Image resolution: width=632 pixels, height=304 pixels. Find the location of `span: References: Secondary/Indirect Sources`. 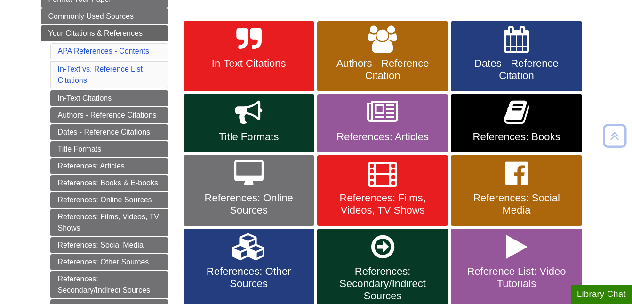

span: References: Secondary/Indirect Sources is located at coordinates (383, 284).